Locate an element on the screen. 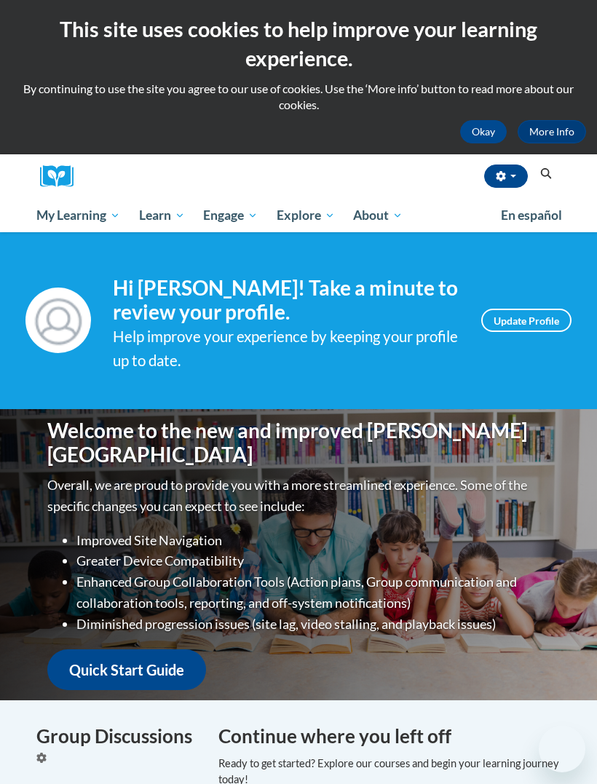 The height and width of the screenshot is (784, 597). a: Update Profile is located at coordinates (526, 320).